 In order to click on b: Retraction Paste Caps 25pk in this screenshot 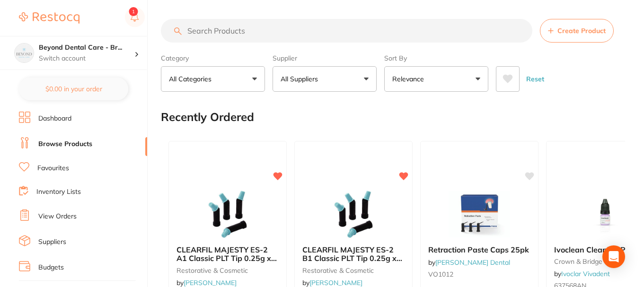, I will do `click(480, 250)`.